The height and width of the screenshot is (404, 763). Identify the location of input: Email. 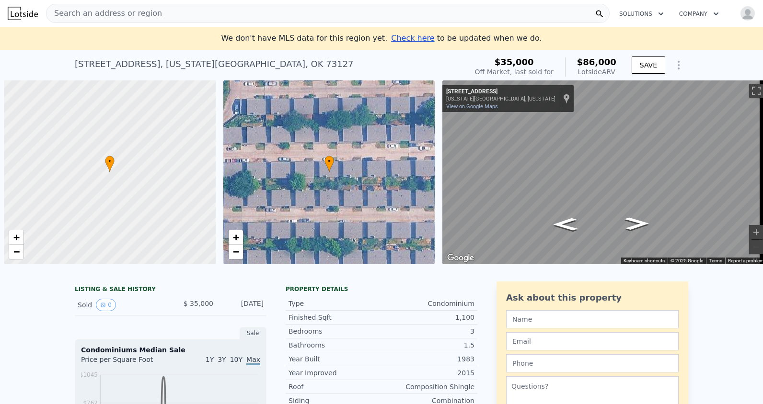
(592, 342).